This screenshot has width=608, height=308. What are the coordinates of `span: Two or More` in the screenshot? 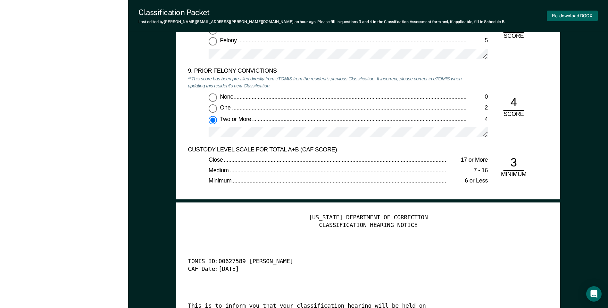 It's located at (236, 119).